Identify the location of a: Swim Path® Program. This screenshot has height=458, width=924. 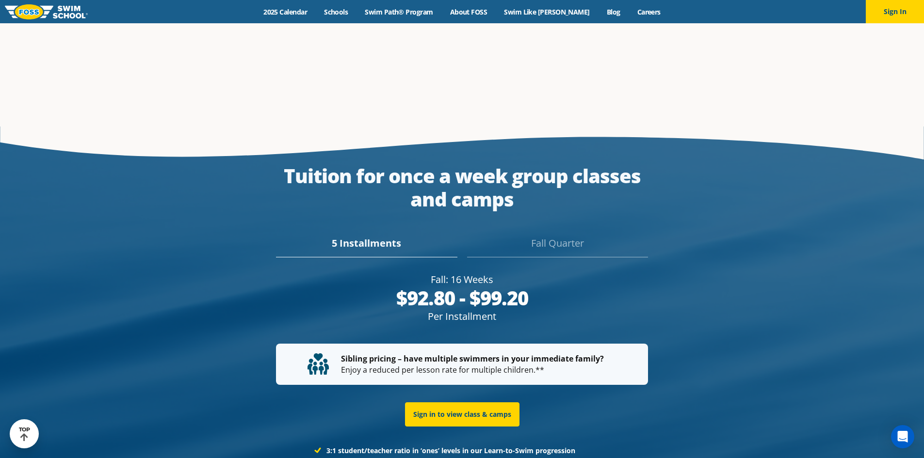
(399, 12).